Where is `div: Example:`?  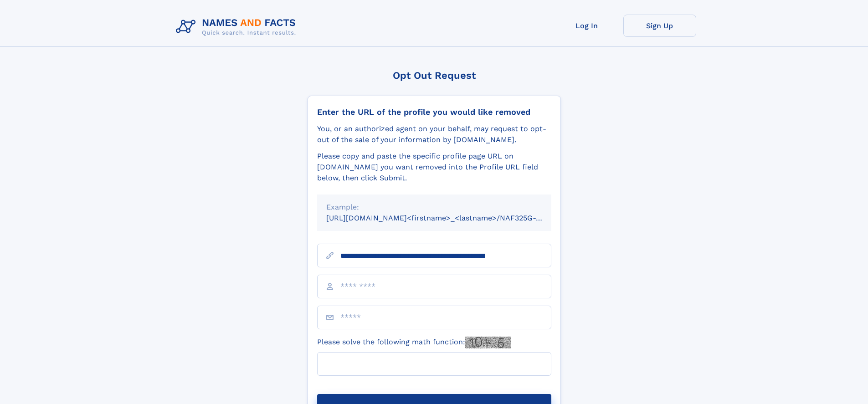 div: Example: is located at coordinates (434, 207).